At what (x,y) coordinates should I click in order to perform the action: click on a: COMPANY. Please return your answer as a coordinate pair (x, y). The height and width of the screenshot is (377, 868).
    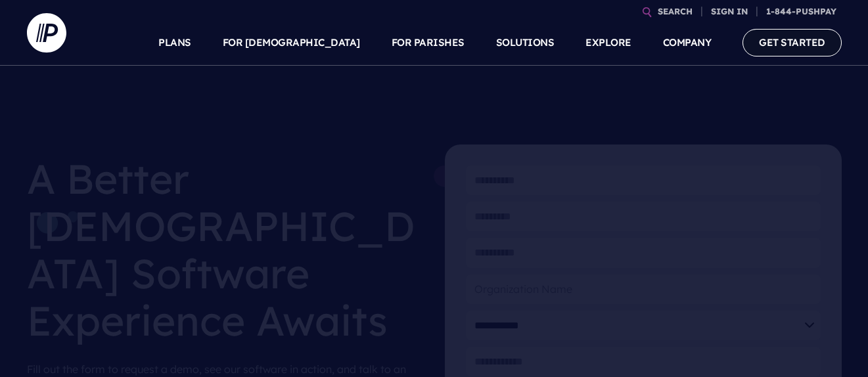
    Looking at the image, I should click on (688, 43).